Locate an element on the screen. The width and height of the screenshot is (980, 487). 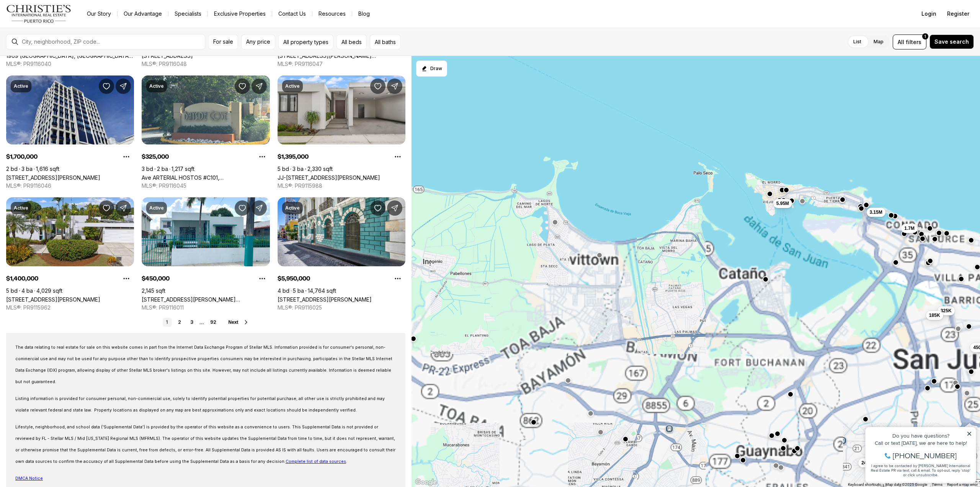
a: Ave ARTERIAL HOSTOS #C101, SAN JUAN PR, 00917 is located at coordinates (205, 177).